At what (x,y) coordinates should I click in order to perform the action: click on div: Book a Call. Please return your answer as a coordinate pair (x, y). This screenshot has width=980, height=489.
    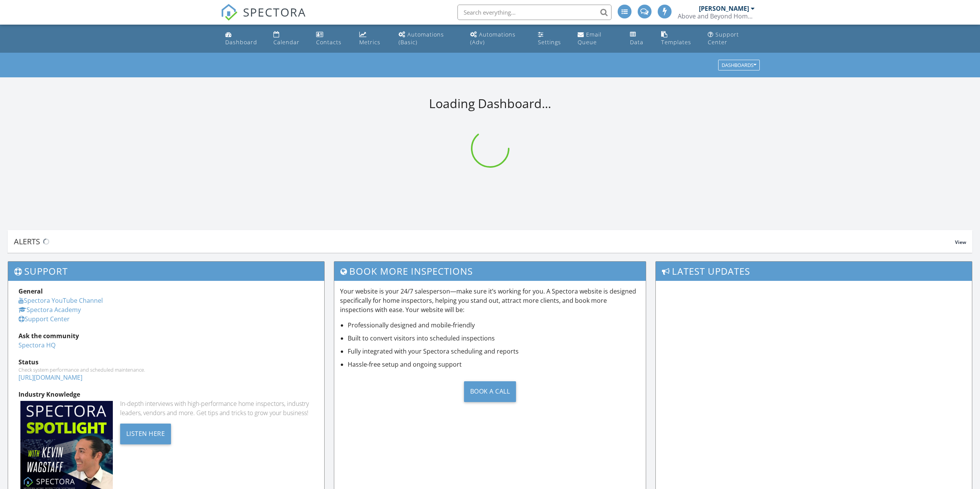
    Looking at the image, I should click on (490, 392).